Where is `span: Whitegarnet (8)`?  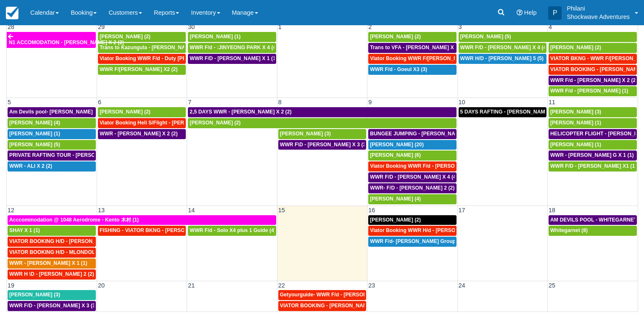
span: Whitegarnet (8) is located at coordinates (569, 231).